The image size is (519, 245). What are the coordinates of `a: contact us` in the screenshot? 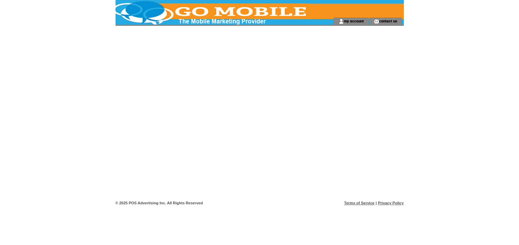 It's located at (388, 21).